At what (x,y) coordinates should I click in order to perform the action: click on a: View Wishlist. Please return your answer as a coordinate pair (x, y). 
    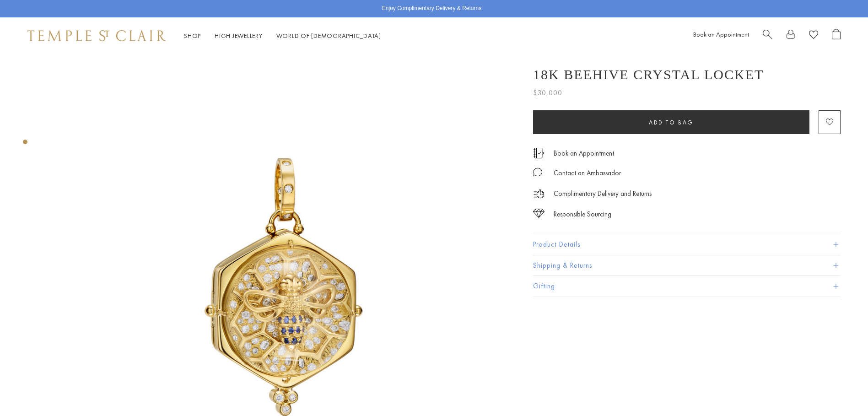
    Looking at the image, I should click on (814, 36).